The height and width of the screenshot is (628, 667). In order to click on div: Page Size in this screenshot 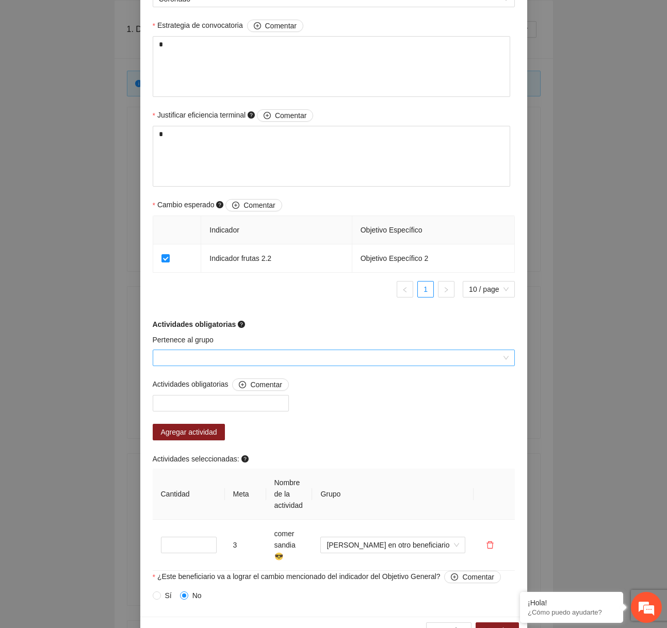, I will do `click(488, 289)`.